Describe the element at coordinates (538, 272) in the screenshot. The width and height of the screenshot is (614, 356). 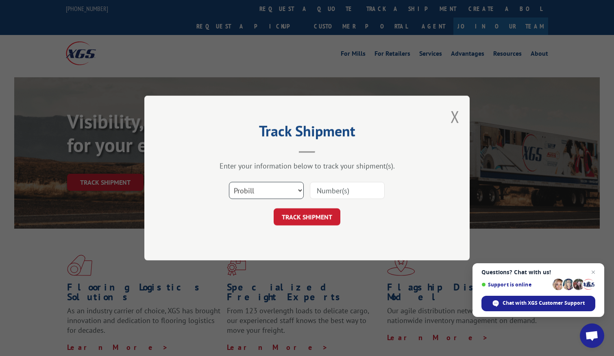
I see `span: Questions? Chat with us!` at that location.